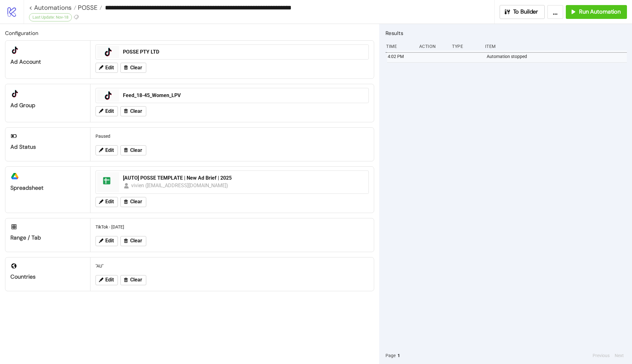  I want to click on button: To Builder, so click(522, 12).